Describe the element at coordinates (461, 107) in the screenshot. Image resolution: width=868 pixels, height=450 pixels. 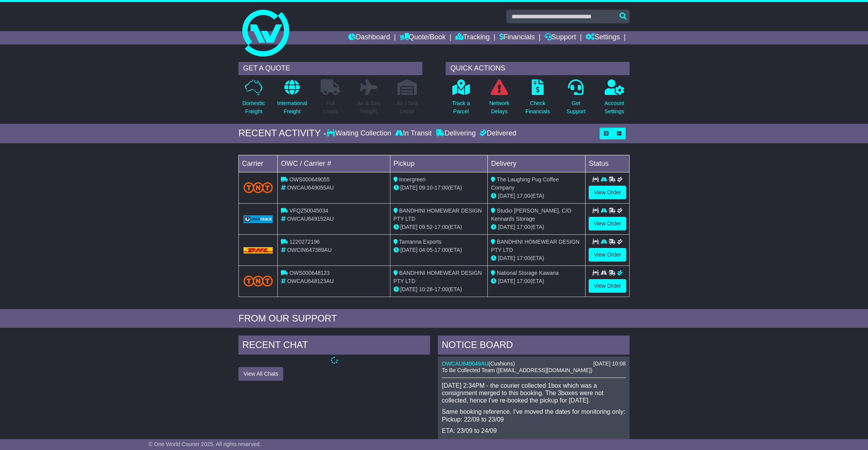
I see `p: Track a Parcel` at that location.